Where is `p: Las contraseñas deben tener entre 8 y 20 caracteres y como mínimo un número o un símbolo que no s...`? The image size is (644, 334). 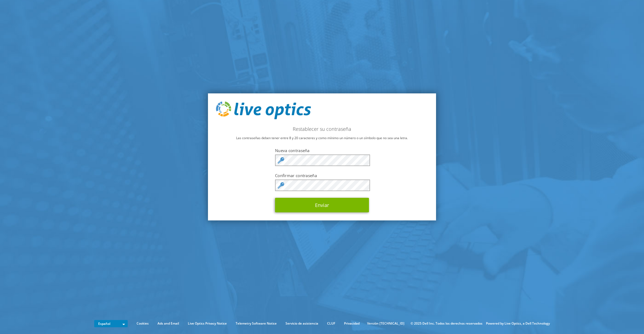 p: Las contraseñas deben tener entre 8 y 20 caracteres y como mínimo un número o un símbolo que no s... is located at coordinates (322, 138).